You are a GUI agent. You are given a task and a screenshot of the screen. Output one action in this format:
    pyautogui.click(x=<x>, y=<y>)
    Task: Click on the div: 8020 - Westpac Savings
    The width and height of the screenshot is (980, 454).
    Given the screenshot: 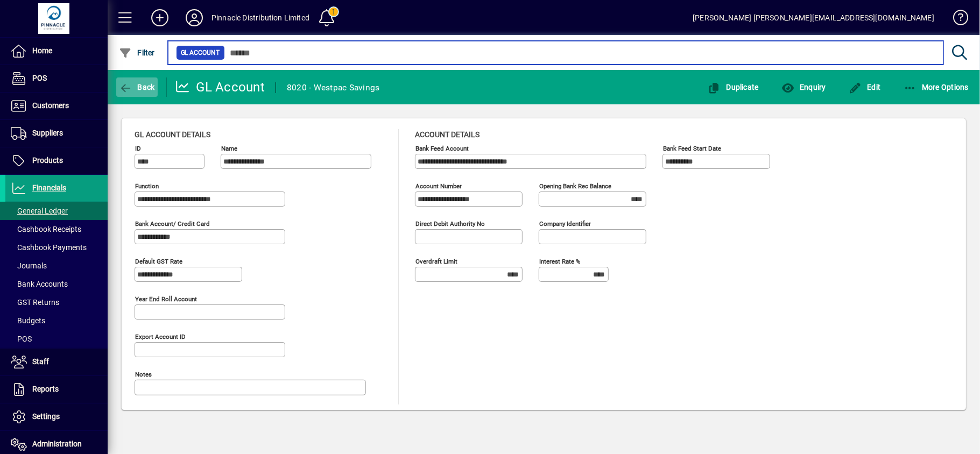 What is the action you would take?
    pyautogui.click(x=333, y=88)
    